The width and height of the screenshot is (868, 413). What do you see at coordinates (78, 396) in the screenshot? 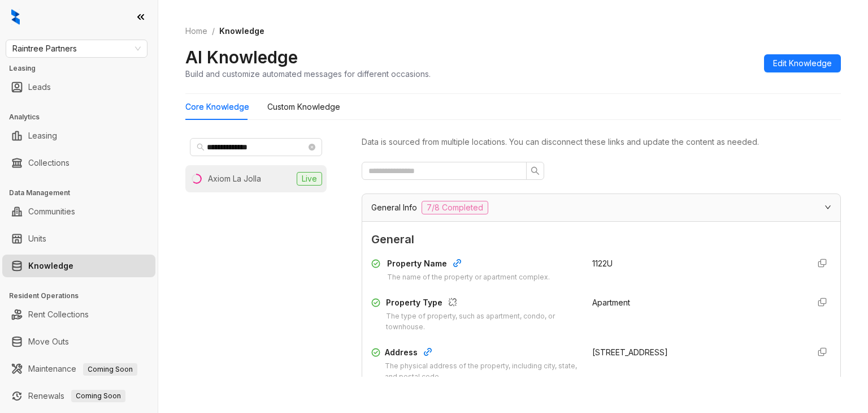
I see `li: Renewals` at bounding box center [78, 396].